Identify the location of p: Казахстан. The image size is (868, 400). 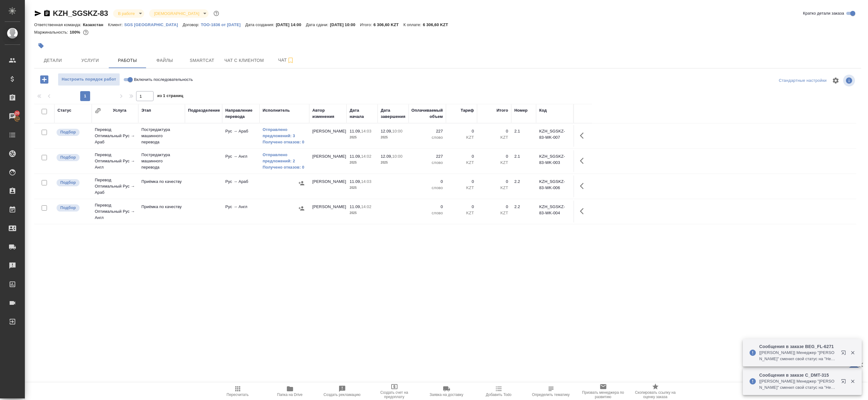
(95, 24).